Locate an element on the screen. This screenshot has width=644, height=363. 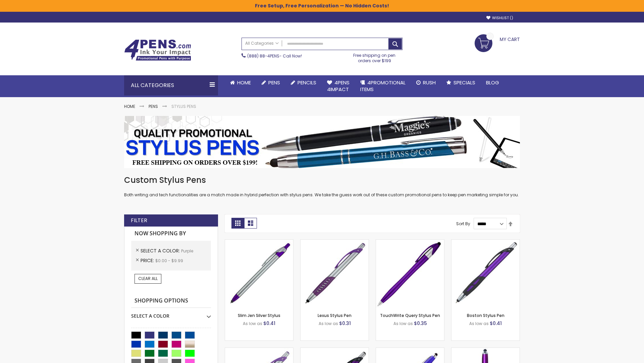
a: Lexus Metallic Stylus Pen-Purple is located at coordinates (334, 350).